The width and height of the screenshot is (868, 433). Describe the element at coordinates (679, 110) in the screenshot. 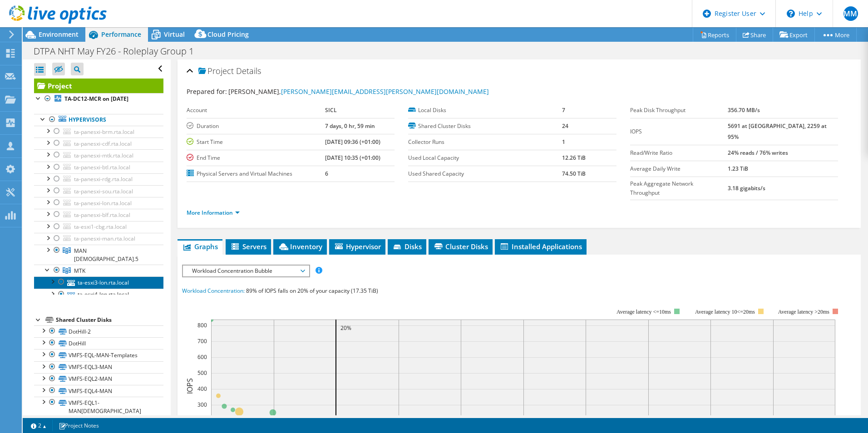

I see `label: Peak Disk Throughput` at that location.